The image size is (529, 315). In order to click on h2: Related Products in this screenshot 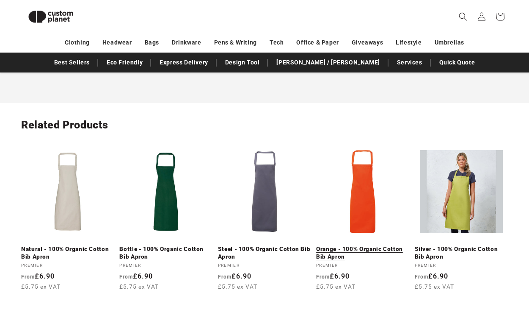, I will do `click(265, 125)`.